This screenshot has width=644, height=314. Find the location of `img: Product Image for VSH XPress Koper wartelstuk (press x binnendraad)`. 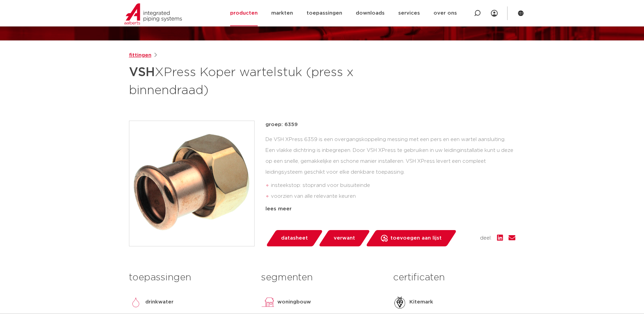

img: Product Image for VSH XPress Koper wartelstuk (press x binnendraad) is located at coordinates (192, 183).